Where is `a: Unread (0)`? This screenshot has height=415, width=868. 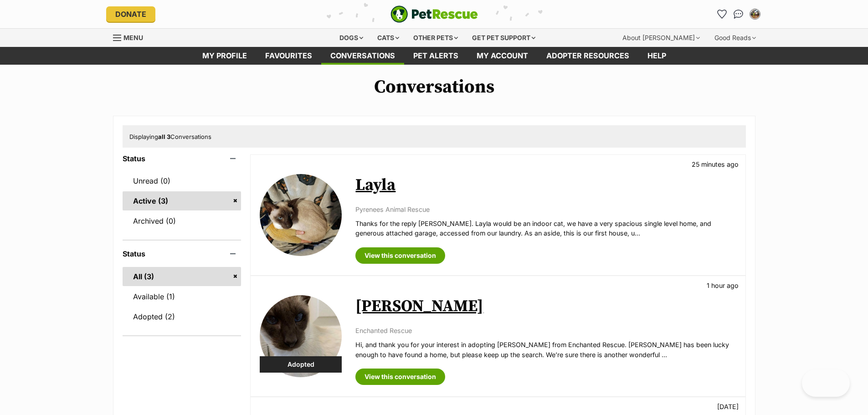
a: Unread (0) is located at coordinates (182, 180).